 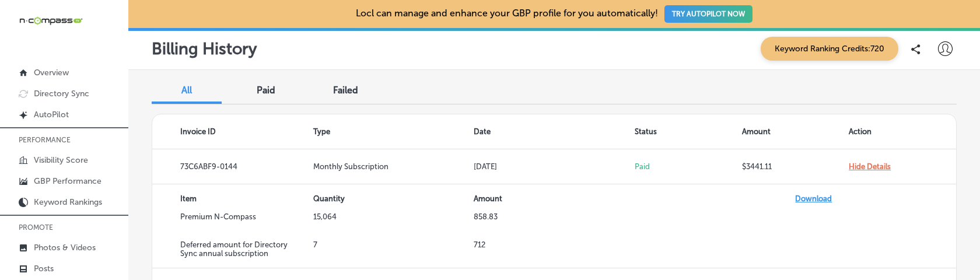 What do you see at coordinates (688, 132) in the screenshot?
I see `th: Status` at bounding box center [688, 132].